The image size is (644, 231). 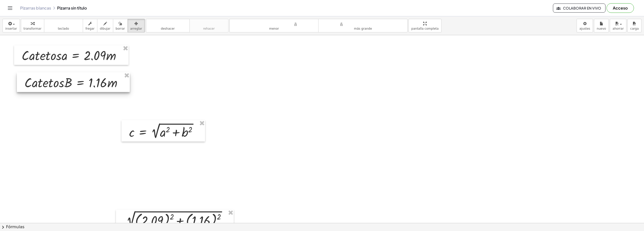 I want to click on button: insertar, so click(x=11, y=26).